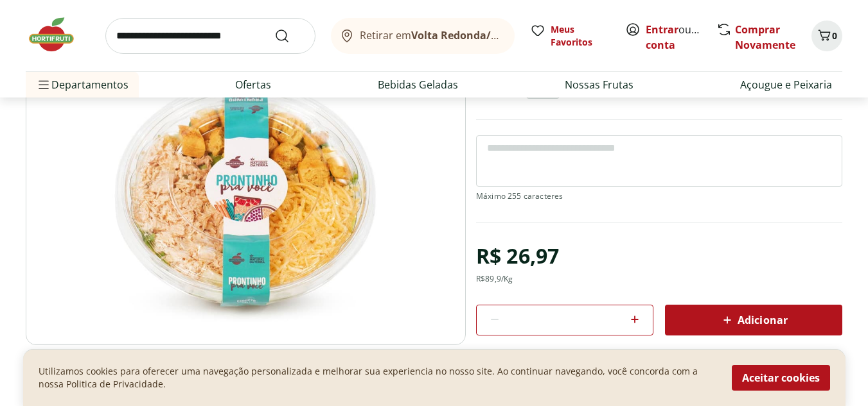 This screenshot has height=406, width=868. Describe the element at coordinates (418, 85) in the screenshot. I see `a: Bebidas Geladas` at that location.